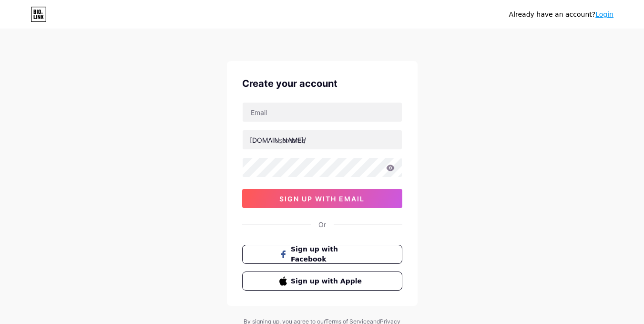 The image size is (644, 324). What do you see at coordinates (323, 281) in the screenshot?
I see `button: Sign up with Apple` at bounding box center [323, 281].